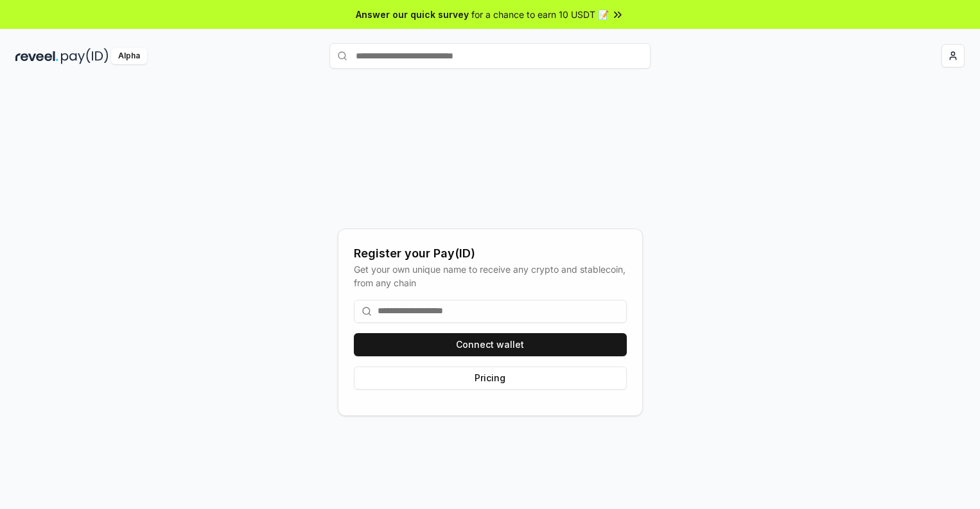 The height and width of the screenshot is (509, 980). I want to click on span: Answer our quick survey, so click(412, 14).